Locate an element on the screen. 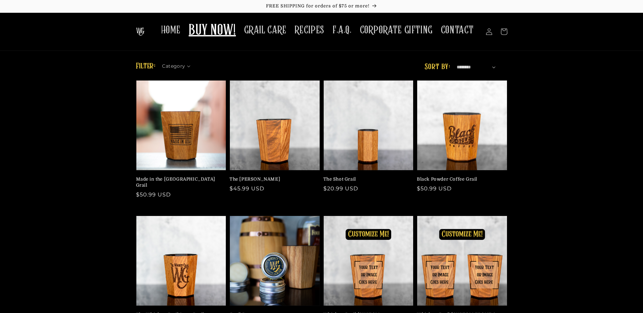 This screenshot has height=313, width=643. a: CONTACT is located at coordinates (457, 30).